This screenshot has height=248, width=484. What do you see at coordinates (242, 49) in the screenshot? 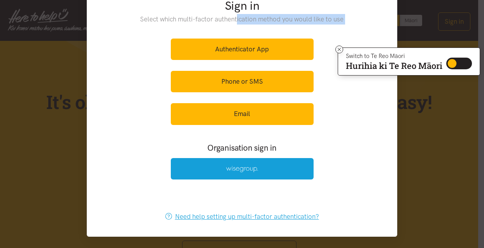
I see `a: Authenticator App` at bounding box center [242, 49].